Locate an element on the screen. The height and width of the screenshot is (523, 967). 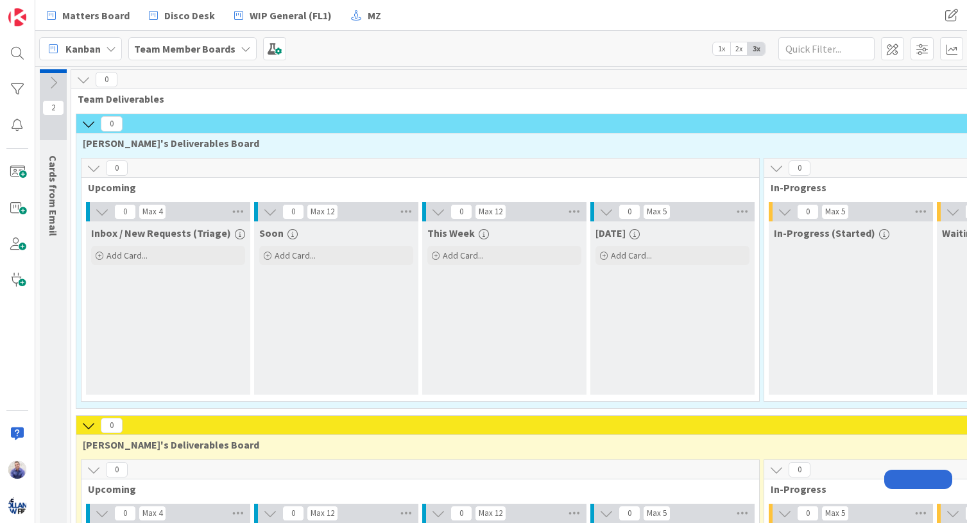
span: 2 is located at coordinates (53, 108).